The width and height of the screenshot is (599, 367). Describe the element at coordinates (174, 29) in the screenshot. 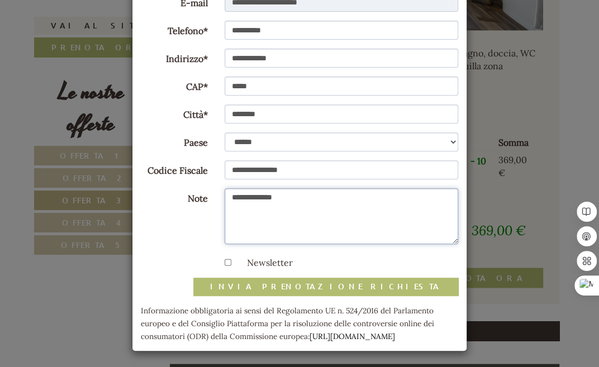

I see `label: Telefono*` at that location.